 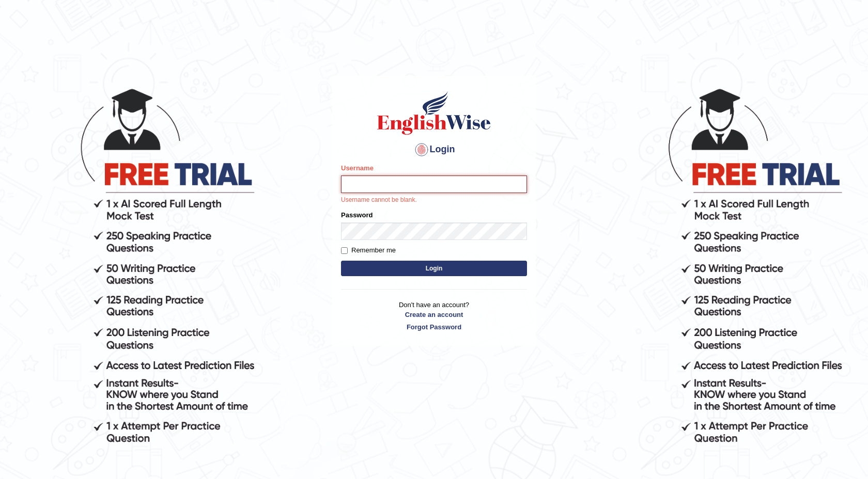 What do you see at coordinates (434, 327) in the screenshot?
I see `a: Forgot Password` at bounding box center [434, 327].